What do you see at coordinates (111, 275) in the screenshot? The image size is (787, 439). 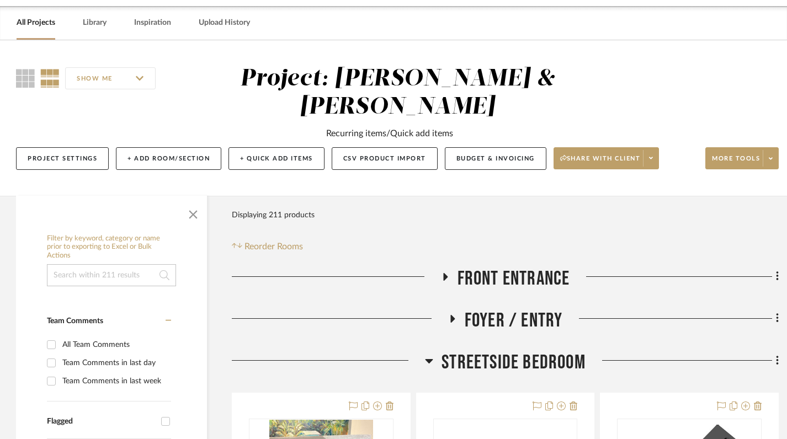 I see `input: Search within 211 results` at bounding box center [111, 275].